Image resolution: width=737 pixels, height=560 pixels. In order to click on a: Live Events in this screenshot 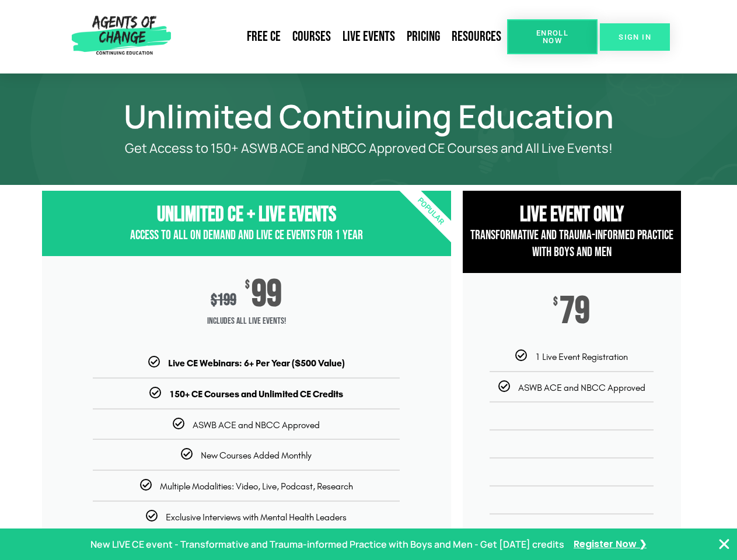, I will do `click(369, 37)`.